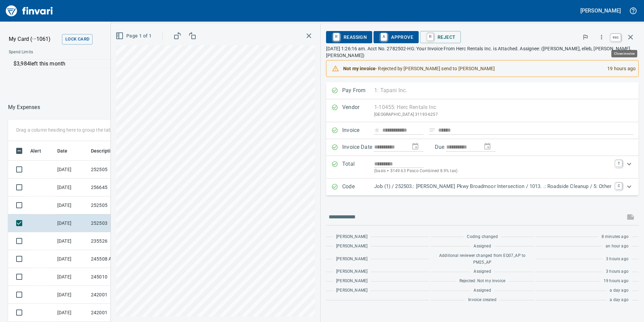  Describe the element at coordinates (619, 163) in the screenshot. I see `a: T` at that location.